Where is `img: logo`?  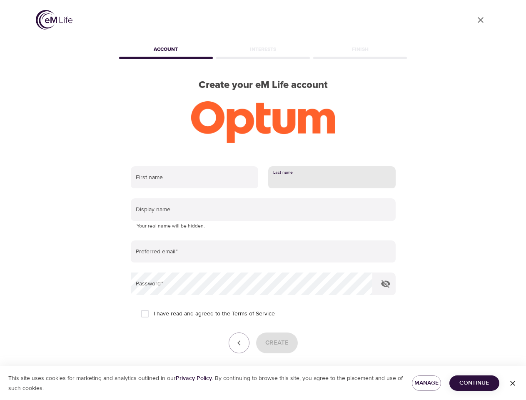
img: logo is located at coordinates (54, 20).